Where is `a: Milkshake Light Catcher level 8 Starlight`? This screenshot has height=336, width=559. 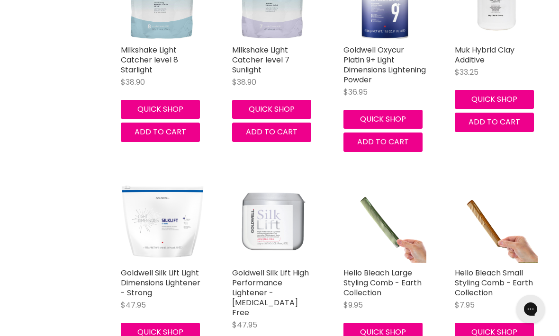 a: Milkshake Light Catcher level 8 Starlight is located at coordinates (149, 60).